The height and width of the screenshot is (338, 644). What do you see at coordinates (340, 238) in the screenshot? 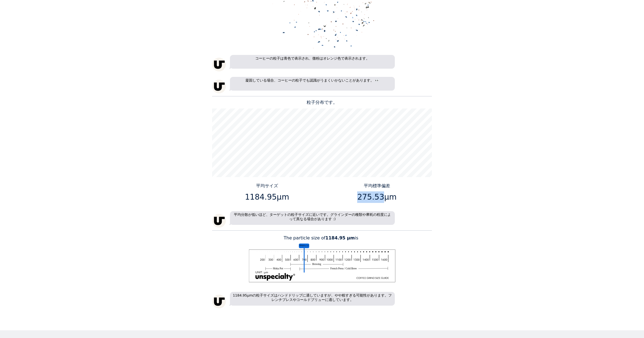
I see `b: 1184.95 μm` at bounding box center [340, 238].